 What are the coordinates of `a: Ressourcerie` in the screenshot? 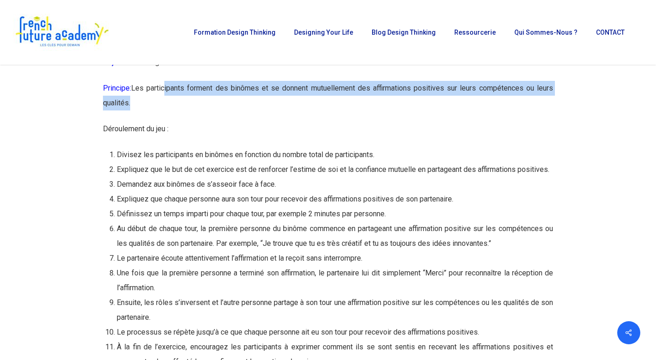 It's located at (475, 32).